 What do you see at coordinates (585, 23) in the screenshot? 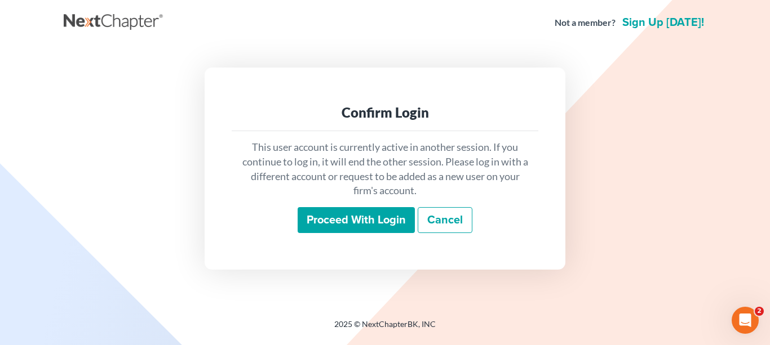
I see `strong: Not a member?` at bounding box center [585, 23].